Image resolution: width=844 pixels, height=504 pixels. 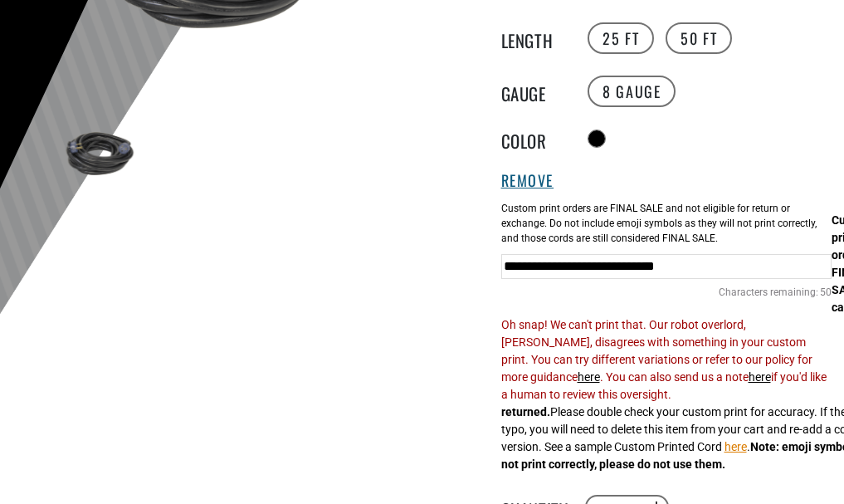 I want to click on span: Characters remaining:, so click(x=768, y=292).